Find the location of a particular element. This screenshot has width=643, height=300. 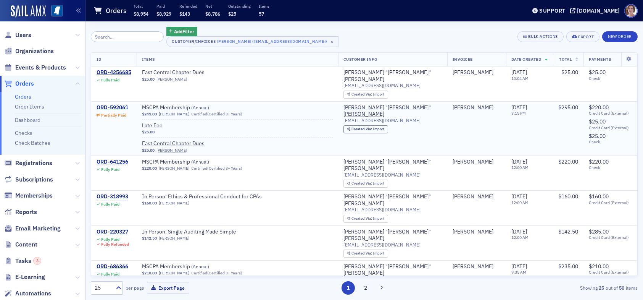

span: ID is located at coordinates (99, 59).